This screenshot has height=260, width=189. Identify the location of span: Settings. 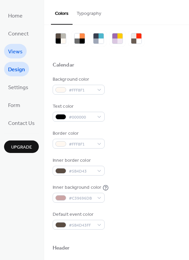
(18, 88).